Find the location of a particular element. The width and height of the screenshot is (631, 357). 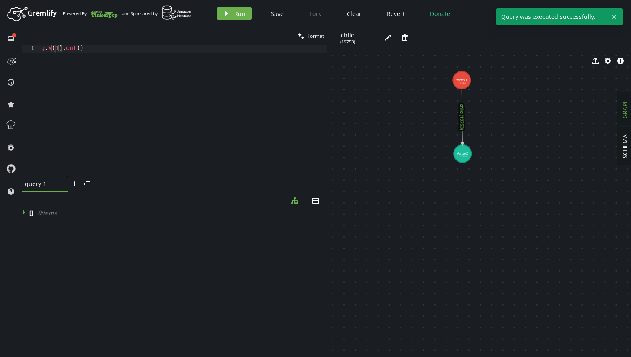

button: Revert is located at coordinates (395, 13).